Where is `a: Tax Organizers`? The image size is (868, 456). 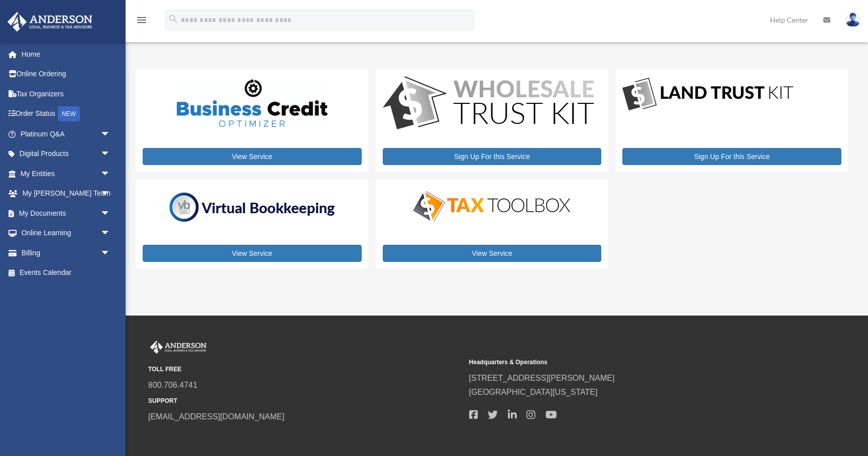 a: Tax Organizers is located at coordinates (66, 94).